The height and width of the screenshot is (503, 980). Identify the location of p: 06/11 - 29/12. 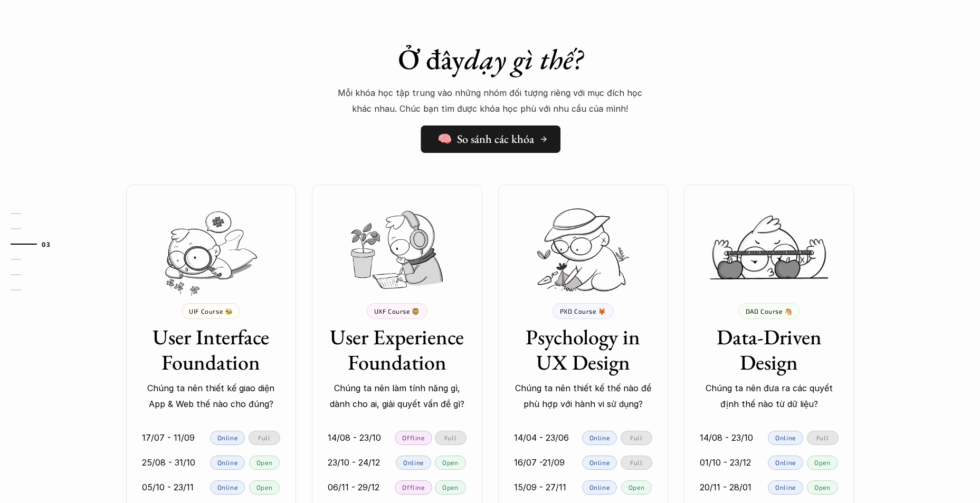
(353, 487).